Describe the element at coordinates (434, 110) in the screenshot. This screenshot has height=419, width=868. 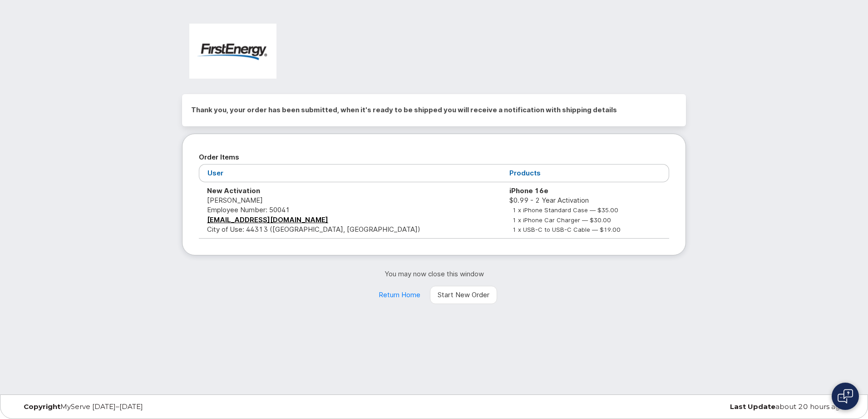
I see `h2: Thank you, your order has been submitted, when it's ready to be shipped you will receive a notifi...` at that location.